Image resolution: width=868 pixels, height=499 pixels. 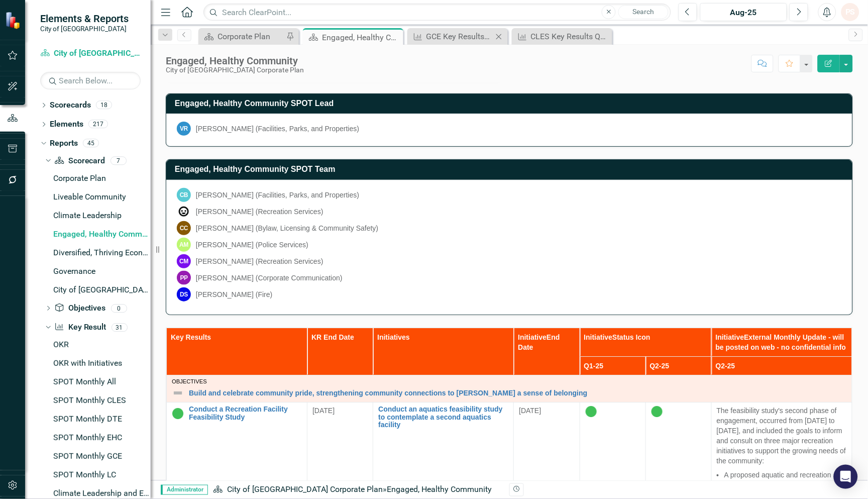 What do you see at coordinates (437, 12) in the screenshot?
I see `input: Search ClearPoint...` at bounding box center [437, 12].